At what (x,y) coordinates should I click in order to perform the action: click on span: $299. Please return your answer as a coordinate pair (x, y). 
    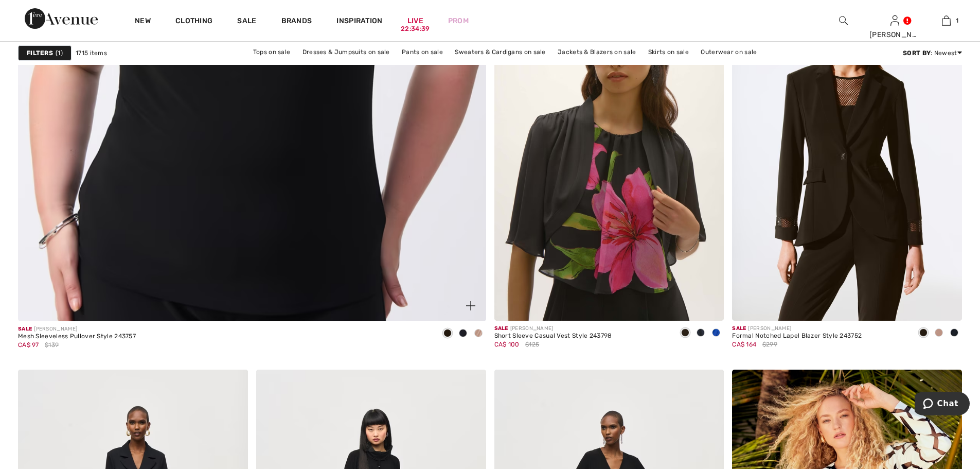
    Looking at the image, I should click on (770, 344).